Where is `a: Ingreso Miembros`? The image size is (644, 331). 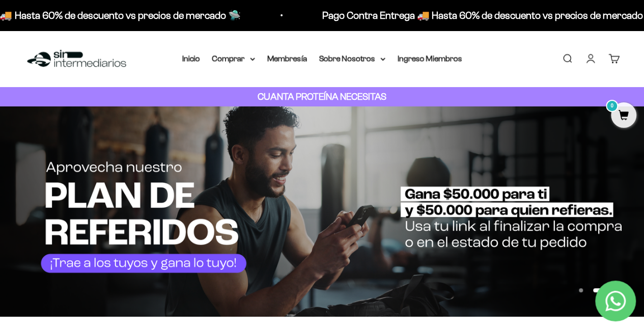 a: Ingreso Miembros is located at coordinates (430, 58).